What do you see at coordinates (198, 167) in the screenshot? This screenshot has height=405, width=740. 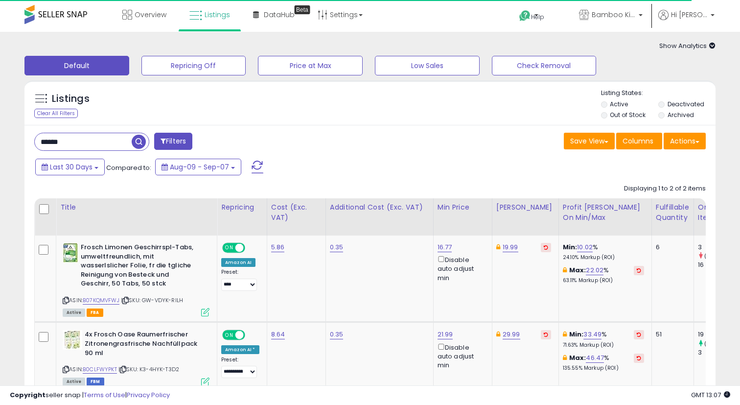 I see `button: Aug-09 - Sep-07` at bounding box center [198, 167].